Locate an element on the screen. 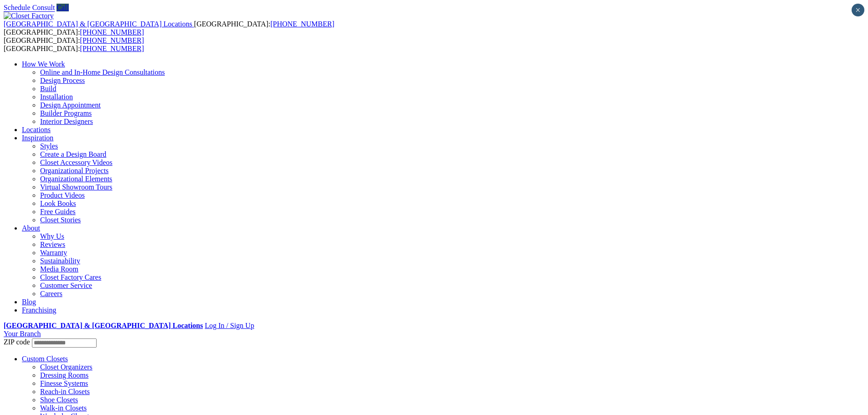  a: Careers is located at coordinates (51, 293).